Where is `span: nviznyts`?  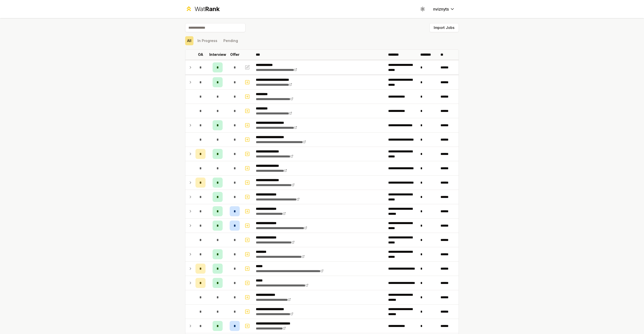 span: nviznyts is located at coordinates (441, 9).